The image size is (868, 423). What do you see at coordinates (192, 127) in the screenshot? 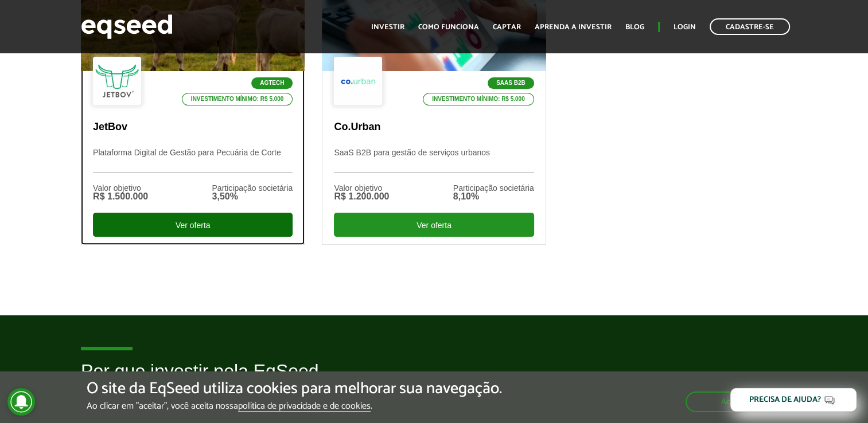
I see `p: JetBov` at bounding box center [192, 127].